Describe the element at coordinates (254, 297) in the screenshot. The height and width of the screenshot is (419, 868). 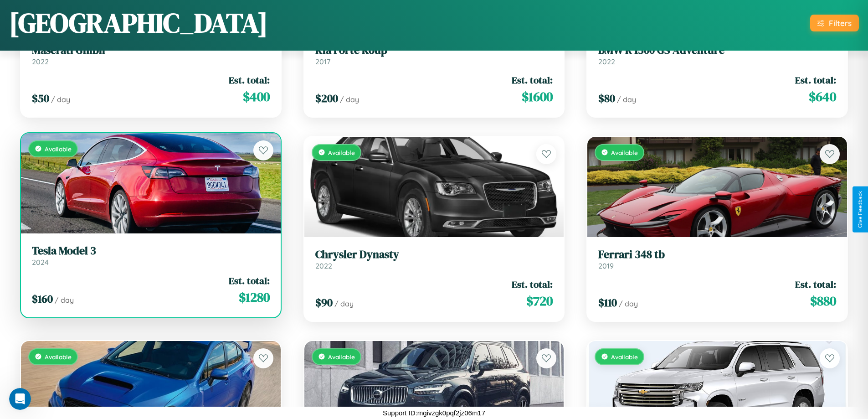
I see `span: $ 1280` at that location.